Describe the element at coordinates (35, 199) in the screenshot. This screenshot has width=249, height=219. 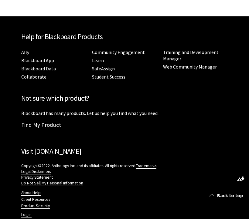
I see `a: Client Resources` at that location.